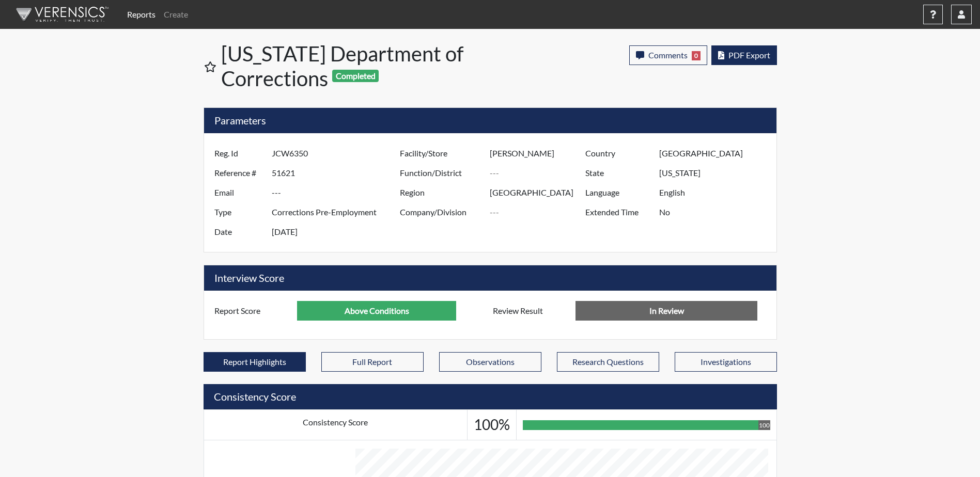 This screenshot has width=980, height=477. I want to click on label: Extended Time, so click(618, 213).